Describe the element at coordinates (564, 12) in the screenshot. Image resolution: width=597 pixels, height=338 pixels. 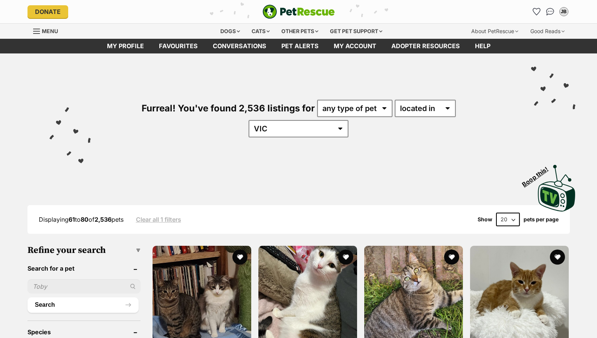
I see `button: My account` at that location.